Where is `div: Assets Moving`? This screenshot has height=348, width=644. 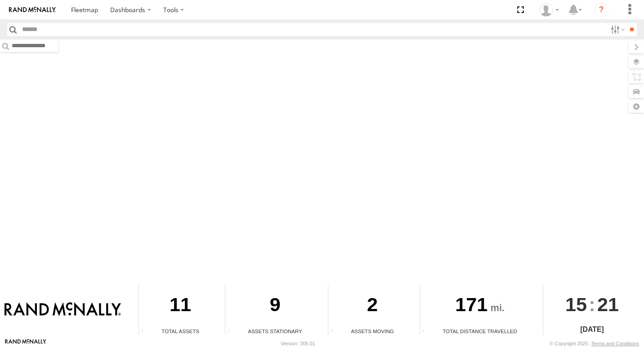
div: Assets Moving is located at coordinates (373, 331).